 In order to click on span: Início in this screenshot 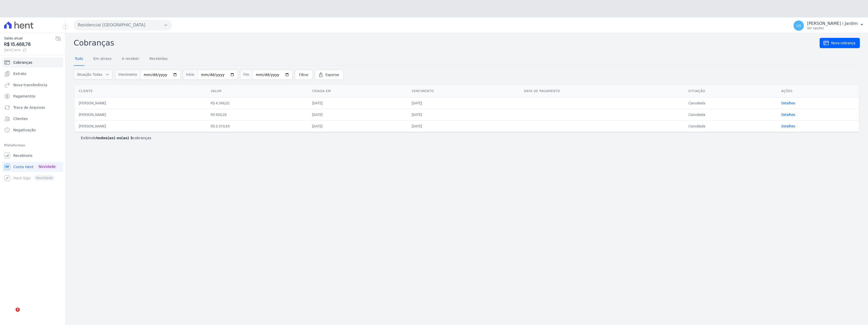, I will do `click(190, 75)`.